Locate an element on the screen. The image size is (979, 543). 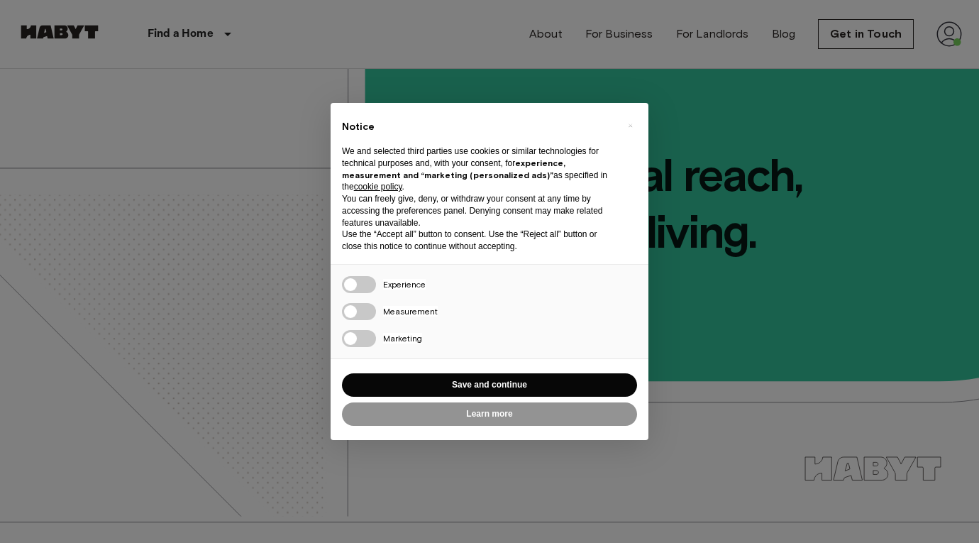
strong: experience, measurement and “marketing (personalized ads)” is located at coordinates (454, 169).